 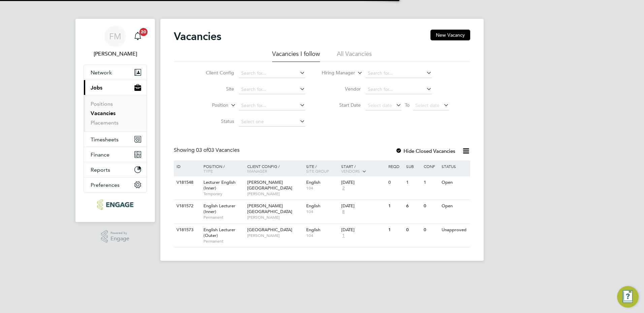 I want to click on span: Preferences, so click(x=105, y=184).